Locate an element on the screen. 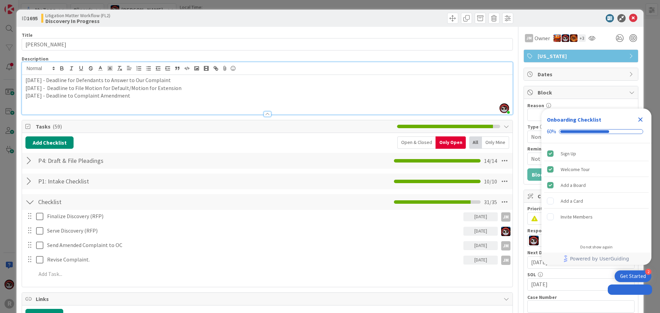 The image size is (660, 313). span: Description is located at coordinates (35, 59).